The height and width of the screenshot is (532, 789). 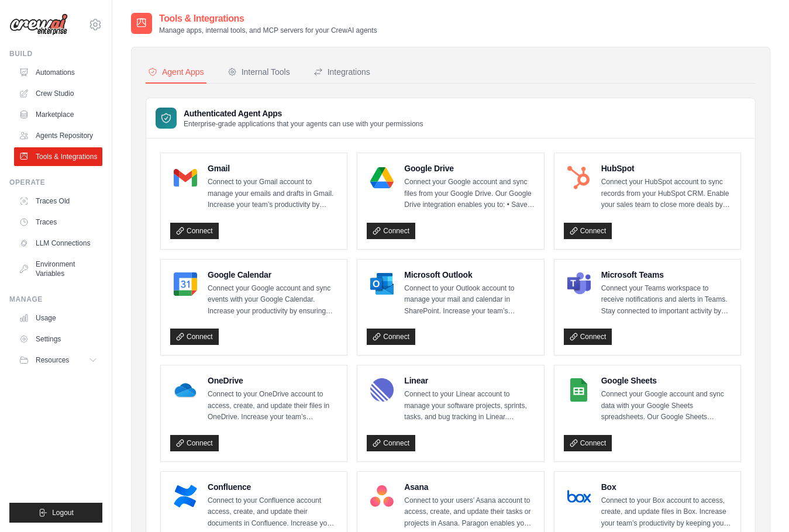 I want to click on img: Microsoft Outlook Logo, so click(x=382, y=284).